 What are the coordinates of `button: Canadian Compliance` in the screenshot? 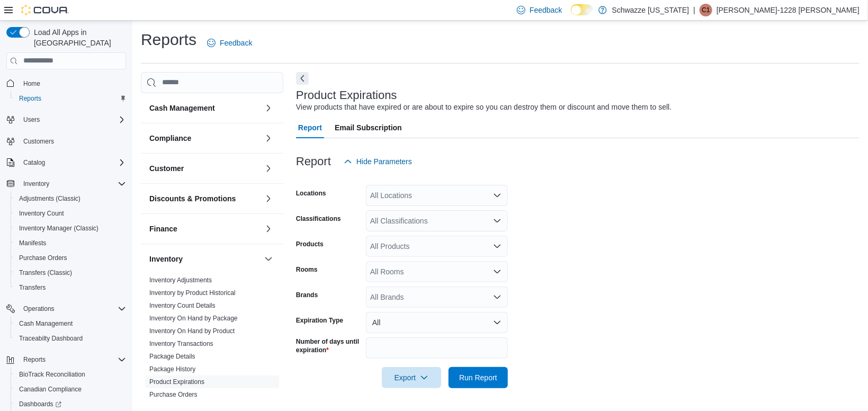 It's located at (71, 389).